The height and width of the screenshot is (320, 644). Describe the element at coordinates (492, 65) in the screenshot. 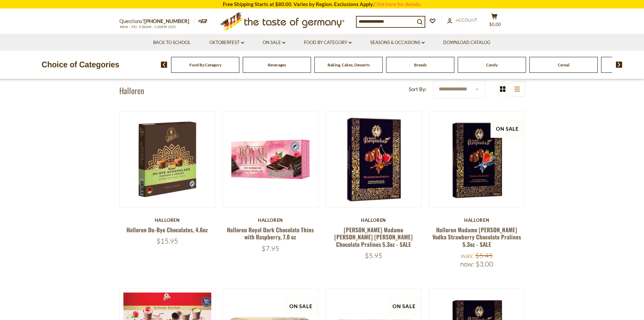

I see `a: Candy` at that location.